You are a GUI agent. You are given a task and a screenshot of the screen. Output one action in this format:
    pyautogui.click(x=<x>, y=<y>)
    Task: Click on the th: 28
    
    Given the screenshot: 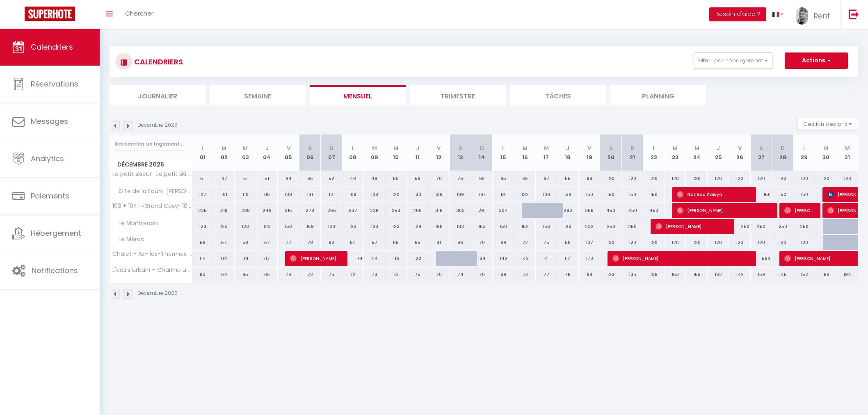 What is the action you would take?
    pyautogui.click(x=783, y=152)
    